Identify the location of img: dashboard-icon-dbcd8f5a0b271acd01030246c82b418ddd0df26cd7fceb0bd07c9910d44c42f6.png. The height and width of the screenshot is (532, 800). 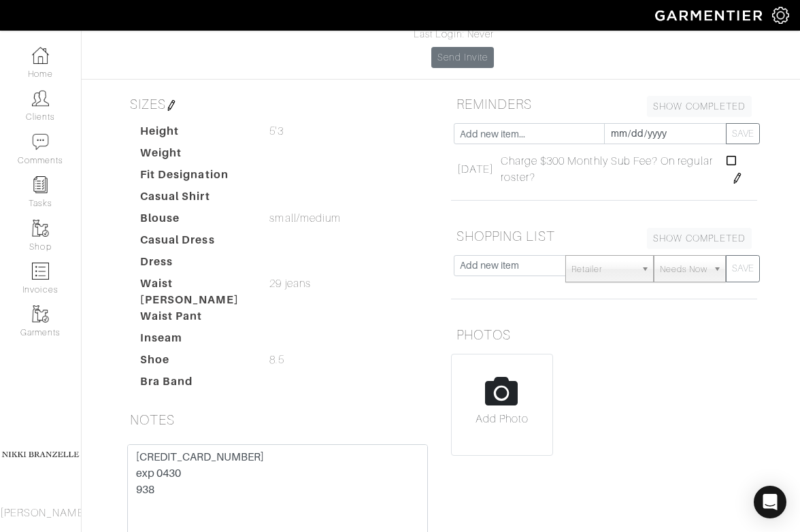
(40, 55).